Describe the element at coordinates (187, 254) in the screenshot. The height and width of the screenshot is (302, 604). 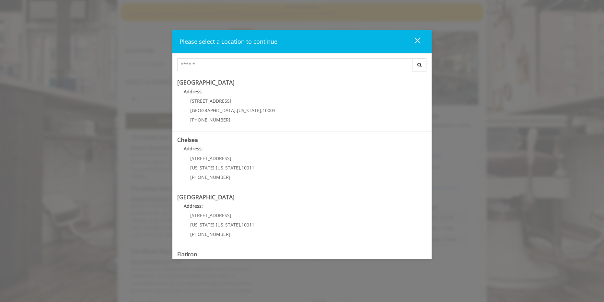
I see `b: Flatiron` at that location.